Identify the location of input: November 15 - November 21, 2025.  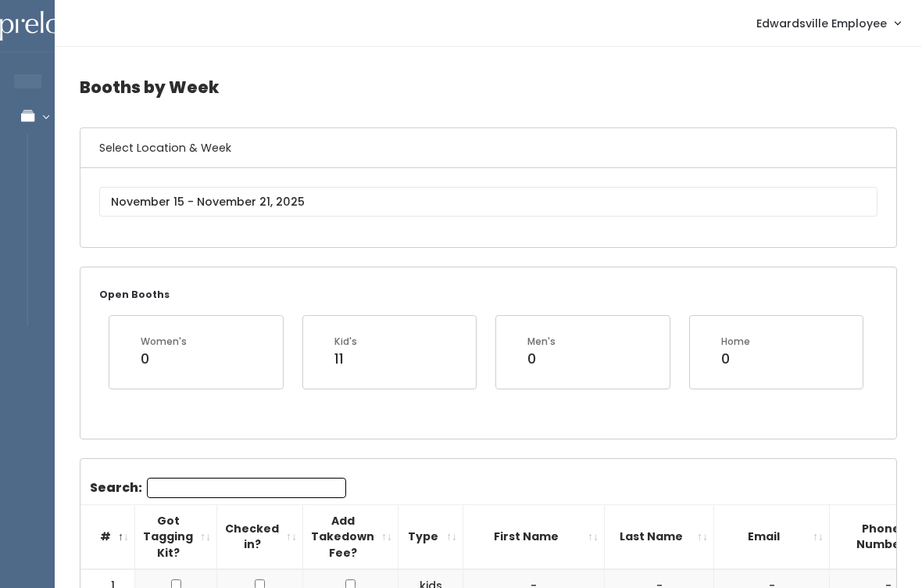
(489, 201).